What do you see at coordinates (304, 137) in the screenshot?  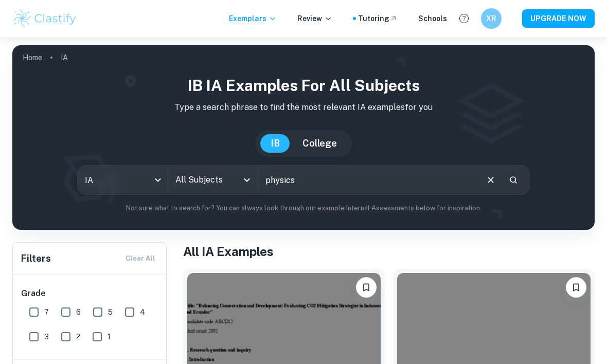 I see `img: profile cover` at bounding box center [304, 137].